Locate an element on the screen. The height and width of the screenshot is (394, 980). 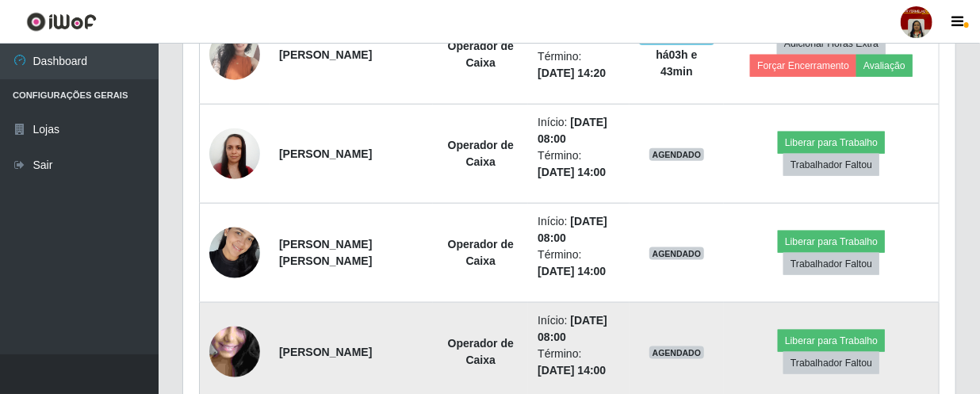
img: CoreUI Logo is located at coordinates (61, 21).